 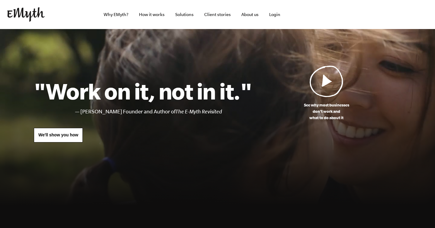 What do you see at coordinates (58, 135) in the screenshot?
I see `a: We'll show you how` at bounding box center [58, 135].